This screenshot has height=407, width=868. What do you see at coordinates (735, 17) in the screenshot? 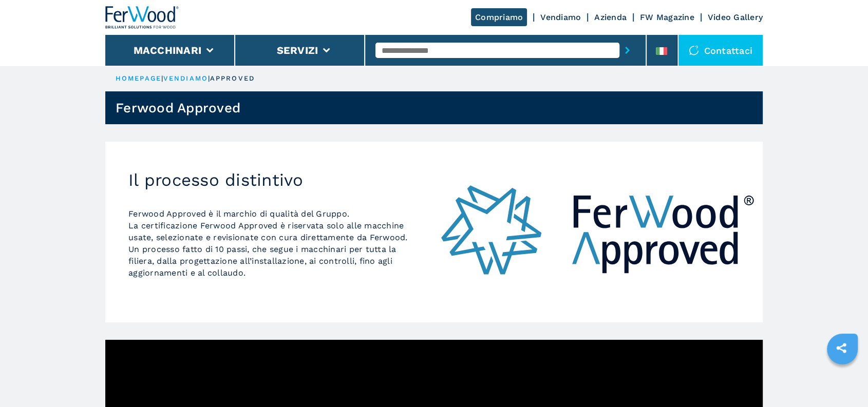
I see `a: Video Gallery` at bounding box center [735, 17].